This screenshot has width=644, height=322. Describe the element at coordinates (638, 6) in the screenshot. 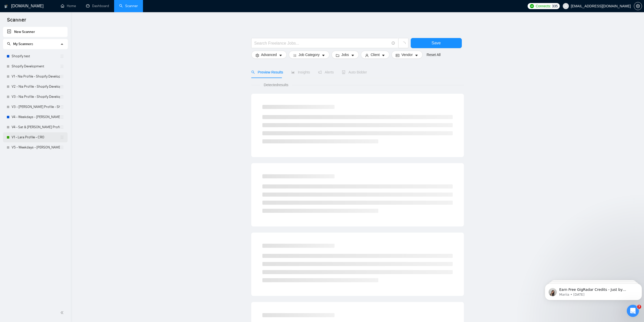

I see `button: setting` at that location.